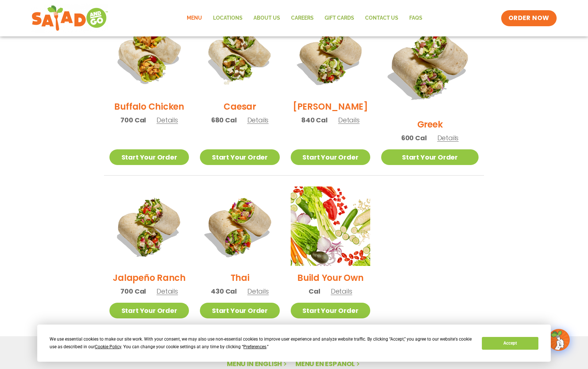 The height and width of the screenshot is (369, 588). What do you see at coordinates (314, 120) in the screenshot?
I see `span: 840 Cal` at bounding box center [314, 120].